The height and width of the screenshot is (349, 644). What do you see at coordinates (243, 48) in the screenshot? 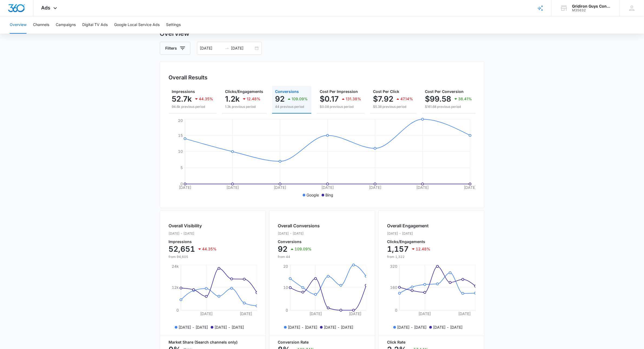
I see `input: End date` at bounding box center [243, 48].